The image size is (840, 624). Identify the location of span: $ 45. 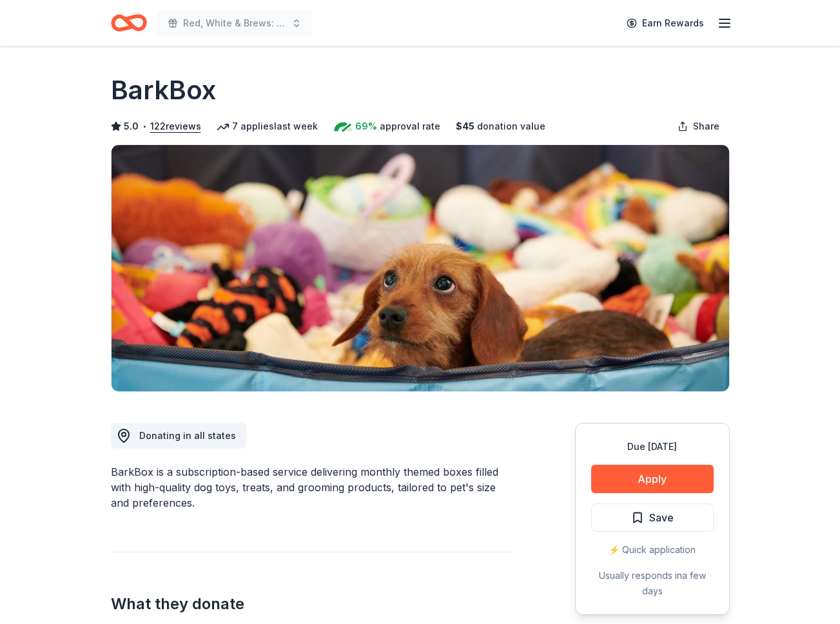
(464, 127).